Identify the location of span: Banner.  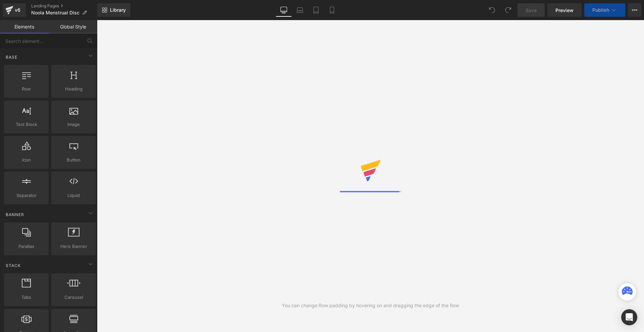
(15, 215).